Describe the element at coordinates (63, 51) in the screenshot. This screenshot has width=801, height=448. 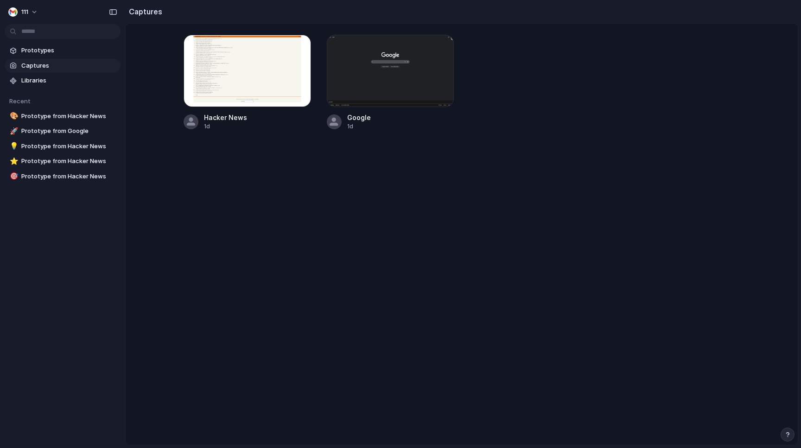
I see `a: Prototypes` at that location.